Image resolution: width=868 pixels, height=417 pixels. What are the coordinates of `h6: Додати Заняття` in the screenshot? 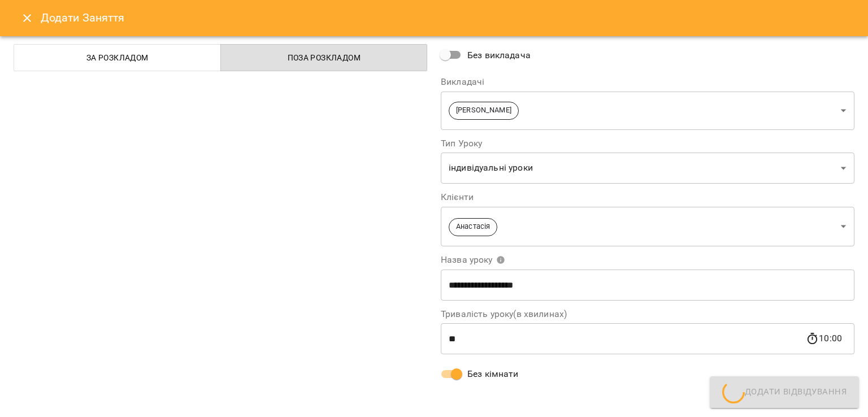 It's located at (447, 17).